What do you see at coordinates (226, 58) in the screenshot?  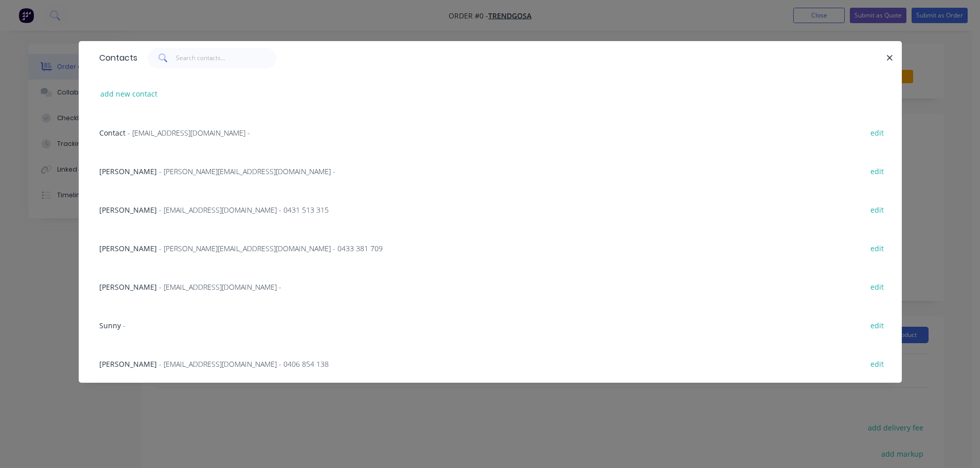 I see `input: Search contacts...` at bounding box center [226, 58].